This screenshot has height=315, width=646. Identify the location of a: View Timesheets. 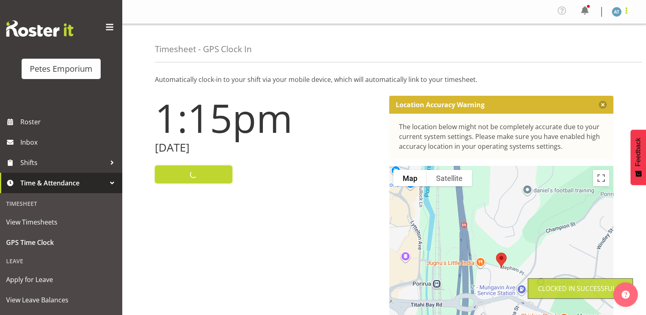
(61, 222).